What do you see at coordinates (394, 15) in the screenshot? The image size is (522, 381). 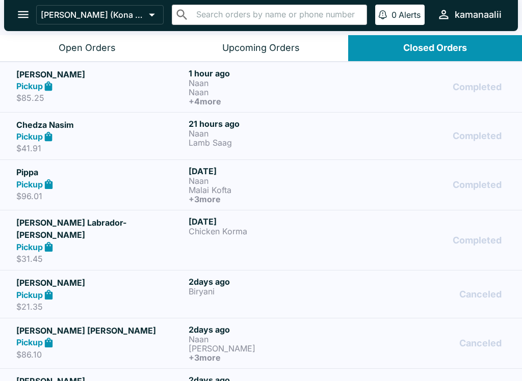 I see `p: 0` at bounding box center [394, 15].